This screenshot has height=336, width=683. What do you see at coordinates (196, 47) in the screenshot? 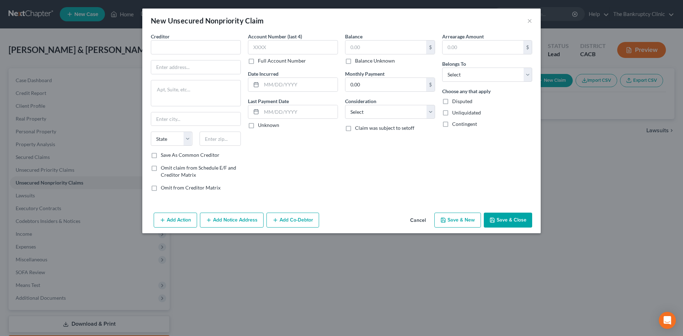
I see `input: Search creditor by name...` at bounding box center [196, 47].